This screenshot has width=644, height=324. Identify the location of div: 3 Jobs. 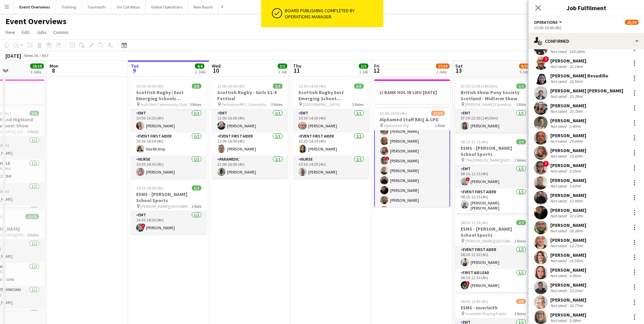
(37, 72).